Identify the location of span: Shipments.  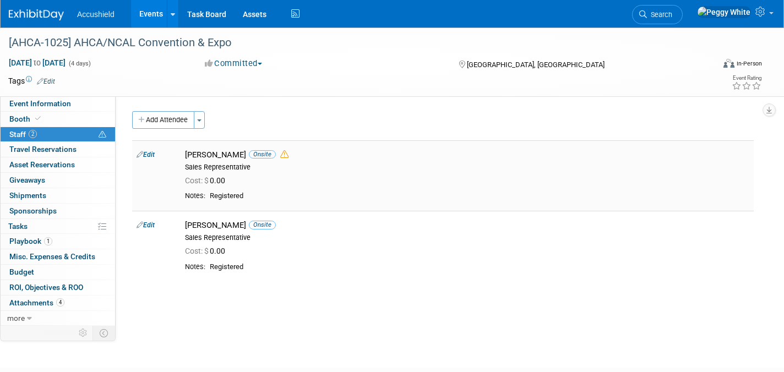
(28, 195).